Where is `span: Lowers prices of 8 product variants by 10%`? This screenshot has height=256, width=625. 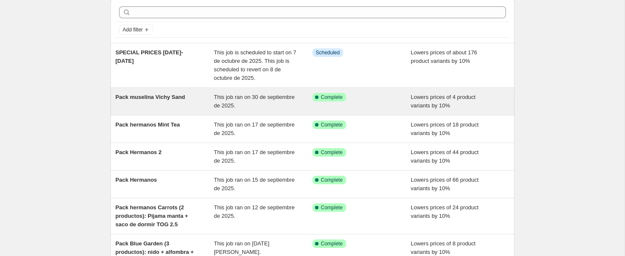 span: Lowers prices of 8 product variants by 10% is located at coordinates (443, 248).